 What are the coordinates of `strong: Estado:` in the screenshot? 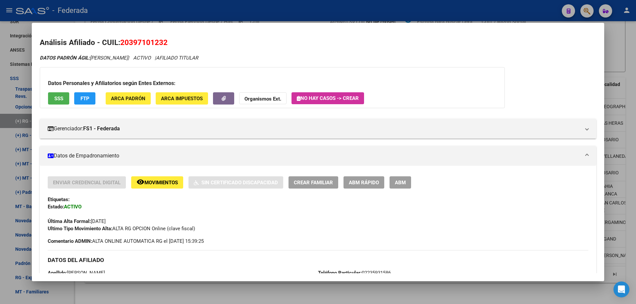 It's located at (56, 207).